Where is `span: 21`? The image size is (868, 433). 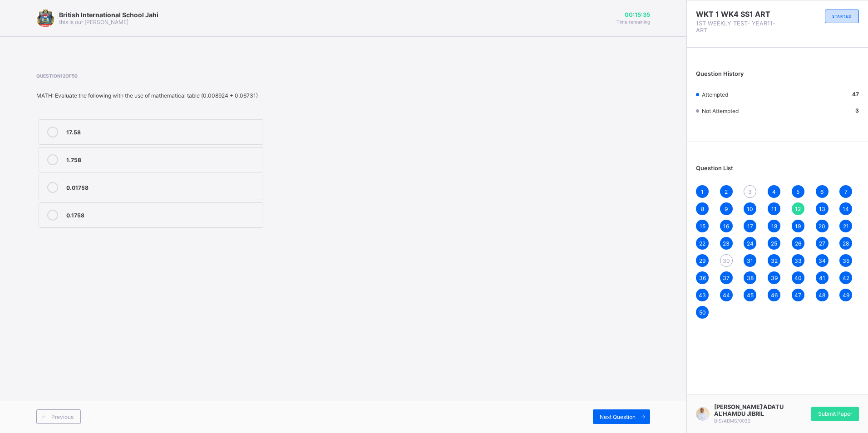 span: 21 is located at coordinates (846, 226).